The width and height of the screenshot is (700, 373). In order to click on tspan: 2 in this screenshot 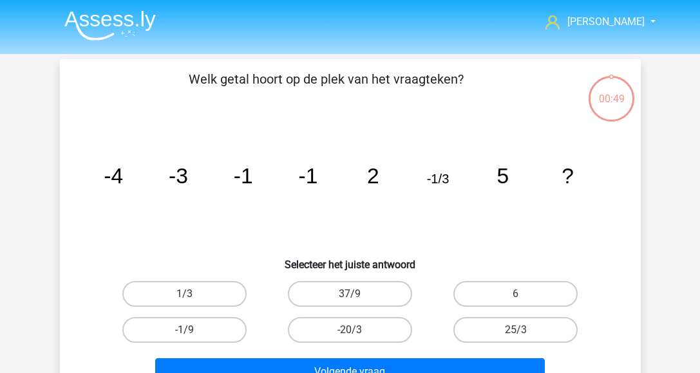, I will do `click(372, 176)`.